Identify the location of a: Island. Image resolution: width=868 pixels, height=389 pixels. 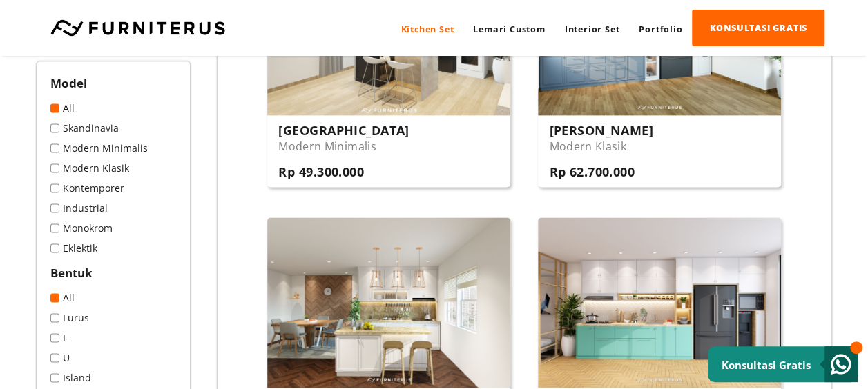
(113, 379).